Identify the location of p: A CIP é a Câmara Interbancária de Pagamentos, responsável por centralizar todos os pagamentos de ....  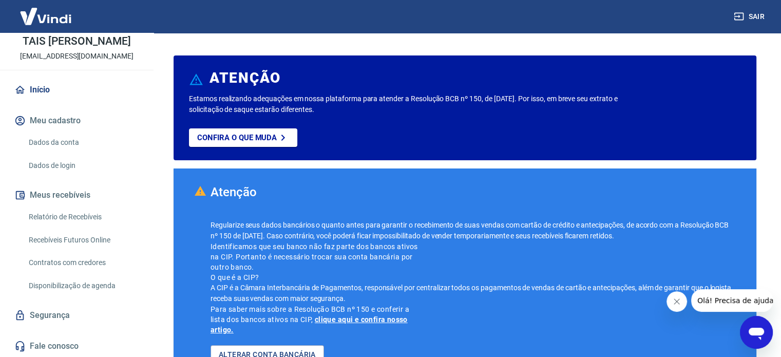
(473, 293).